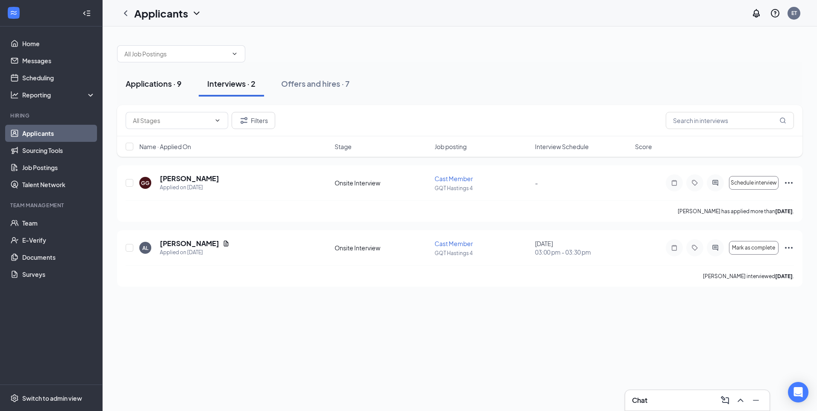 The image size is (817, 411). Describe the element at coordinates (52, 398) in the screenshot. I see `div: Switch to admin view` at that location.